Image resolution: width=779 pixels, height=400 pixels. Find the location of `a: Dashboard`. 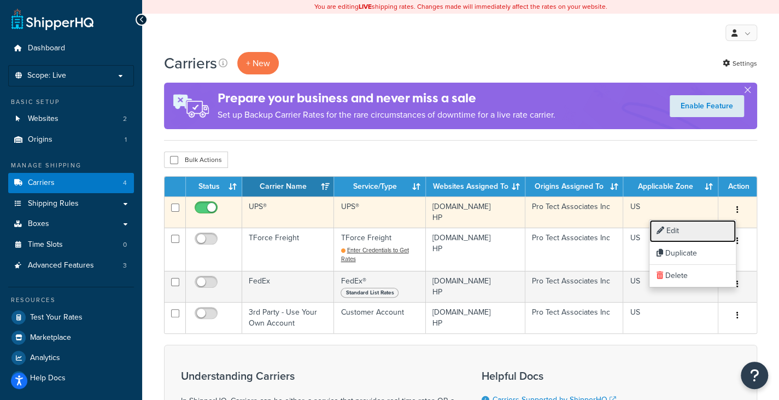

a: Dashboard is located at coordinates (71, 48).